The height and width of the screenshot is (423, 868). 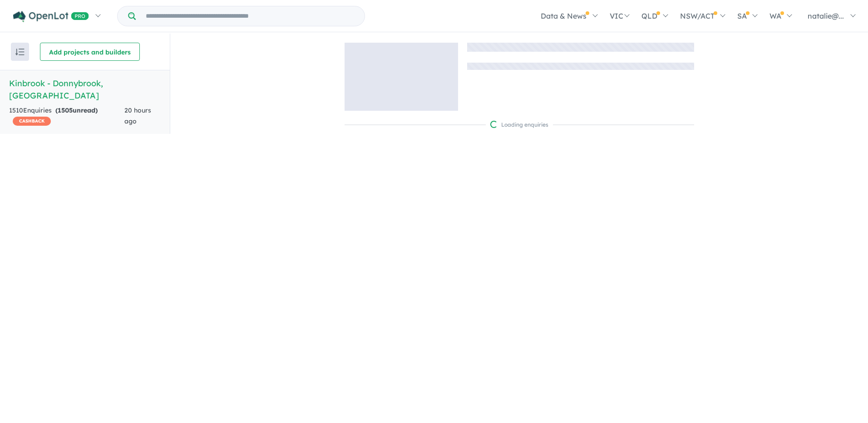 I want to click on img: sort.svg, so click(x=20, y=52).